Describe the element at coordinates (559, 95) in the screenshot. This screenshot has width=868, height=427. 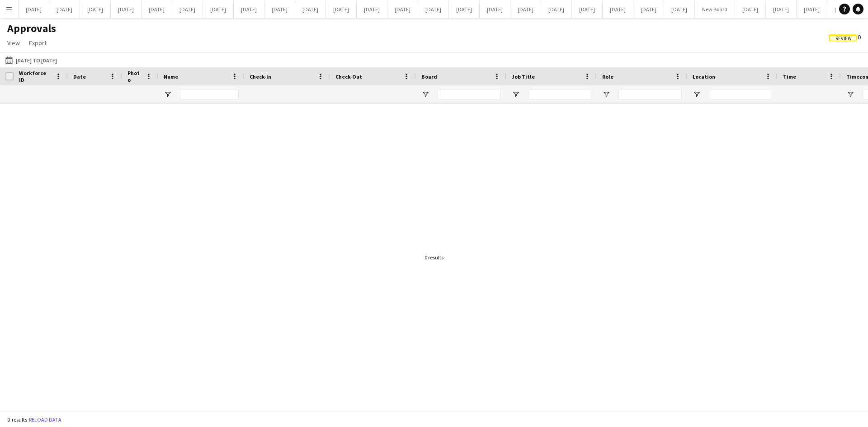
I see `input: Job Title Filter Input` at that location.